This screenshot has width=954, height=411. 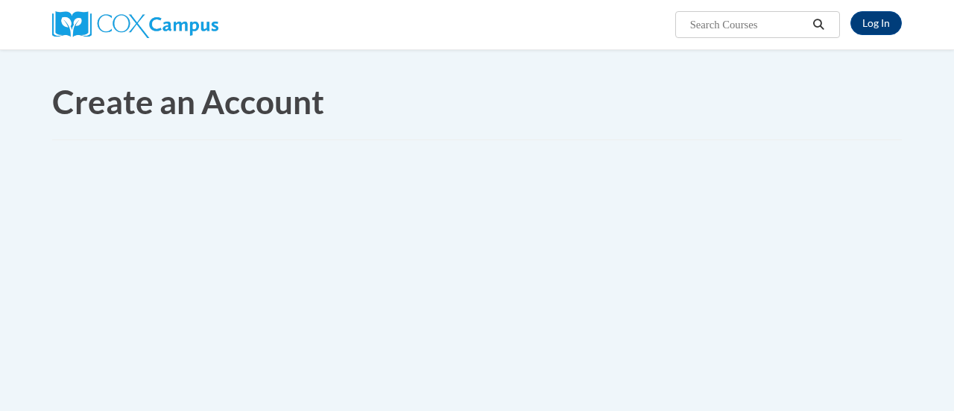 I want to click on a: Log In, so click(x=876, y=23).